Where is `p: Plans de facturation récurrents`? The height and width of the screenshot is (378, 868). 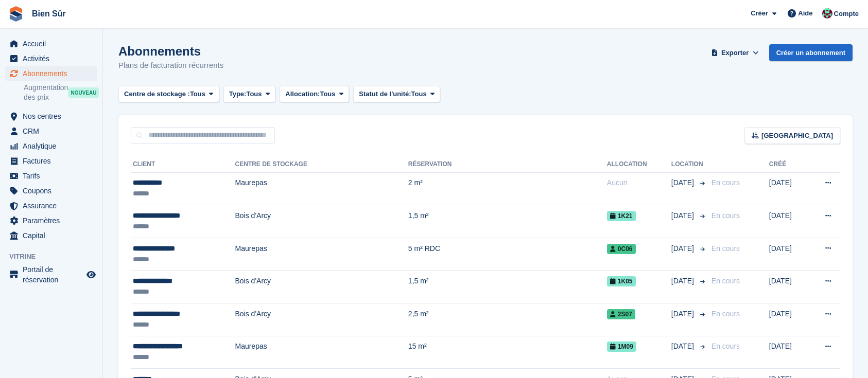
p: Plans de facturation récurrents is located at coordinates (171, 65).